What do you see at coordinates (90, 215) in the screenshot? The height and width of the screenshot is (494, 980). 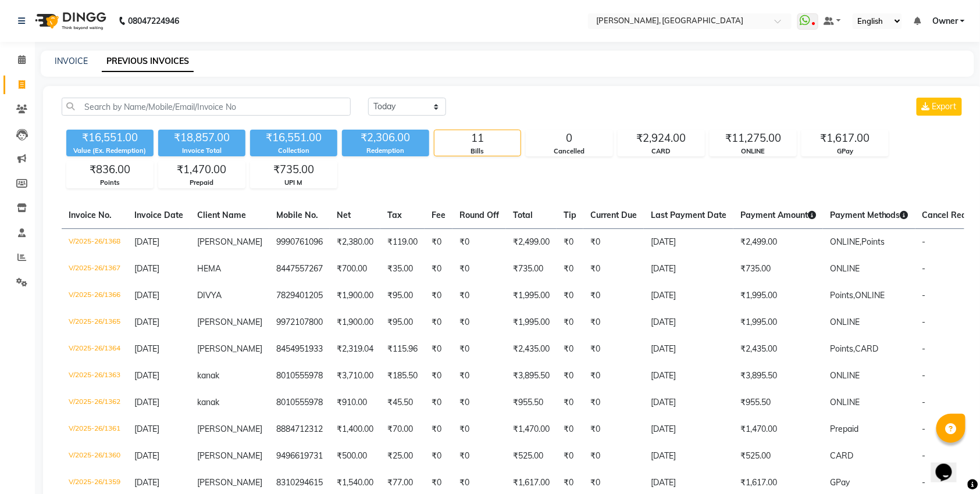 I see `span: Invoice No.` at bounding box center [90, 215].